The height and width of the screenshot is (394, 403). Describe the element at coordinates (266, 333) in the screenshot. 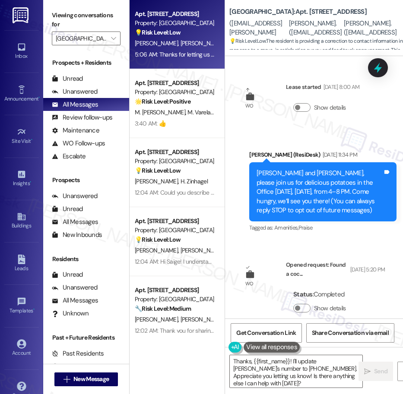

I see `span: Get Conversation Link` at that location.